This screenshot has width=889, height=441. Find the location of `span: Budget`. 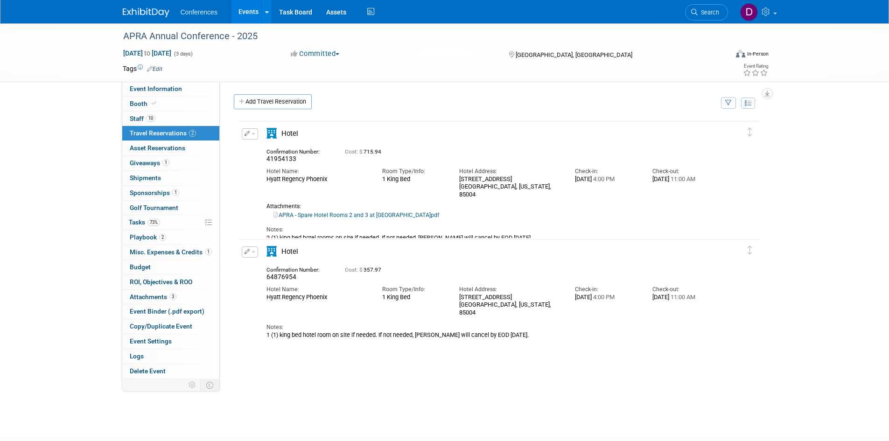

span: Budget is located at coordinates (140, 267).